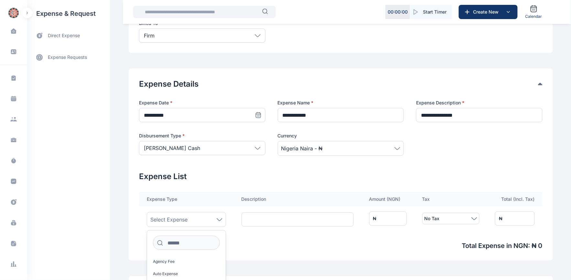 Image resolution: width=571 pixels, height=280 pixels. Describe the element at coordinates (302, 148) in the screenshot. I see `span: Nigeria Naira - ₦` at that location.